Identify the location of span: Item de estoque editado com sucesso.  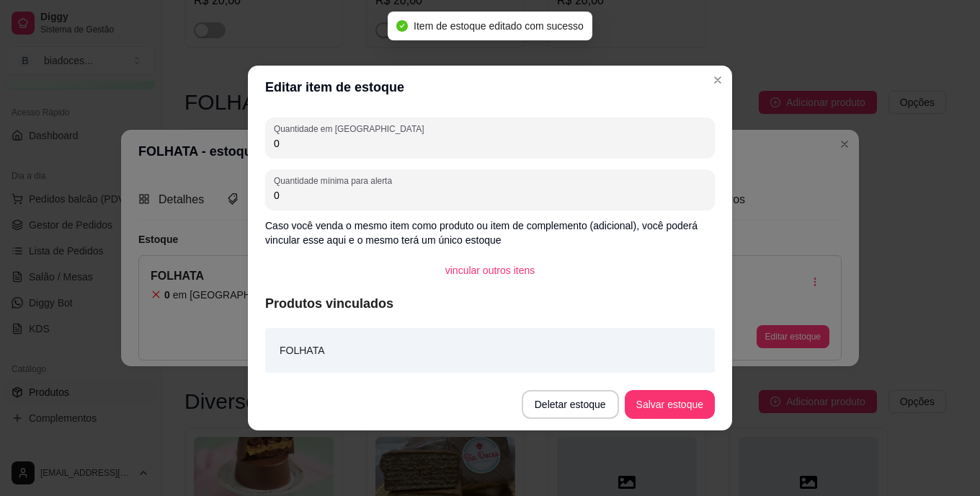
(498, 26).